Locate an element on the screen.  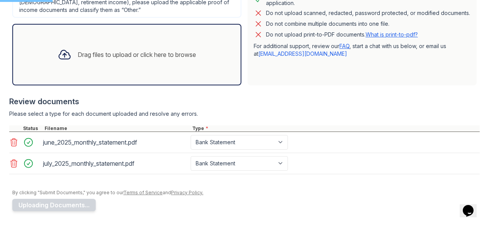
p: Do not upload print-to-PDF documents. is located at coordinates (341, 35).